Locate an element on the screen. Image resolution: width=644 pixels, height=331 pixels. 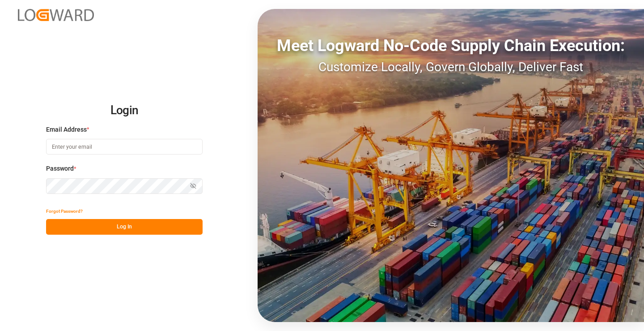
button: Forgot Password? is located at coordinates (65, 211).